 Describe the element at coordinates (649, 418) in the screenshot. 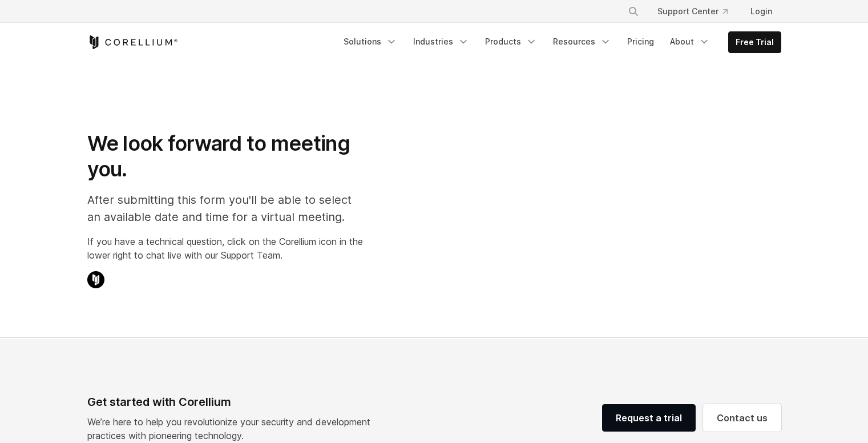

I see `a: Request a trial` at that location.